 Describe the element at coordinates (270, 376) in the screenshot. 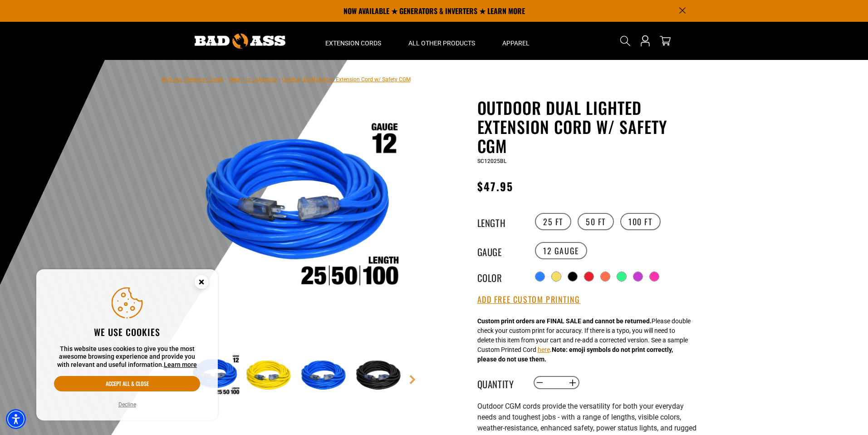

I see `img: Yellow` at that location.